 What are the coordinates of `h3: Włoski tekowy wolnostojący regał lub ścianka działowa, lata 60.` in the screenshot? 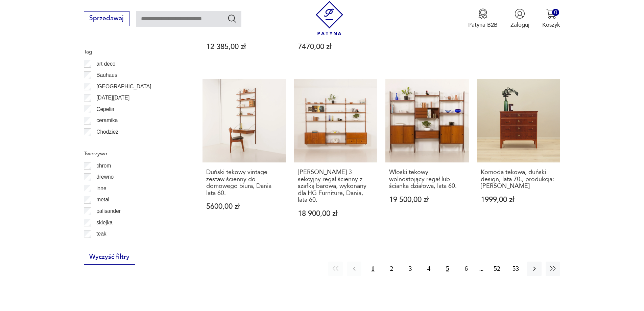 It's located at (427, 179).